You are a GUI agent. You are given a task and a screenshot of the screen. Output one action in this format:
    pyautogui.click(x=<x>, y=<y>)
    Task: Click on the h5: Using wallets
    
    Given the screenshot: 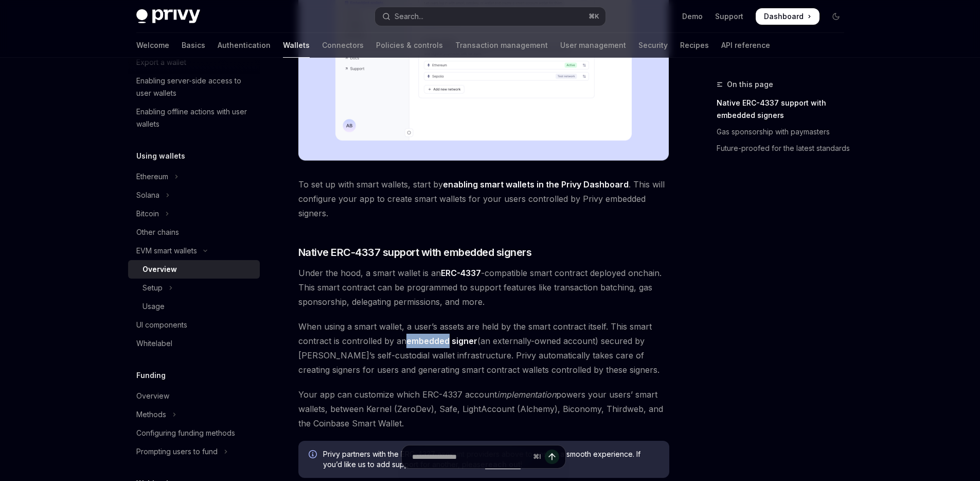 What is the action you would take?
    pyautogui.click(x=161, y=156)
    